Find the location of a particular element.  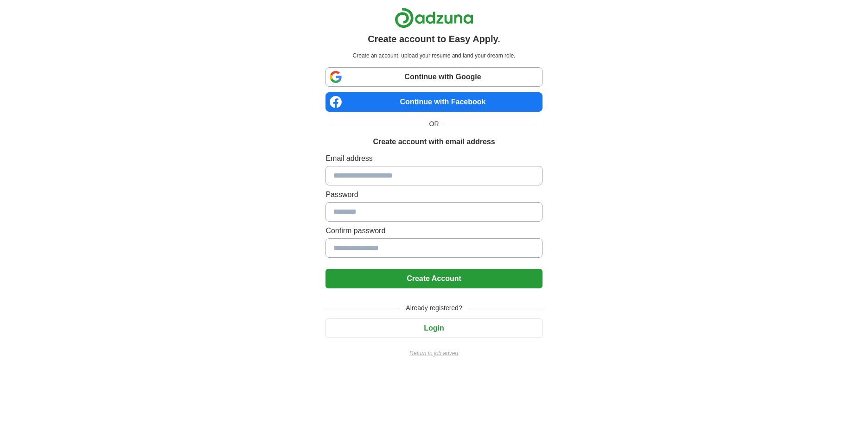

h1: Create account with email address is located at coordinates (434, 142).